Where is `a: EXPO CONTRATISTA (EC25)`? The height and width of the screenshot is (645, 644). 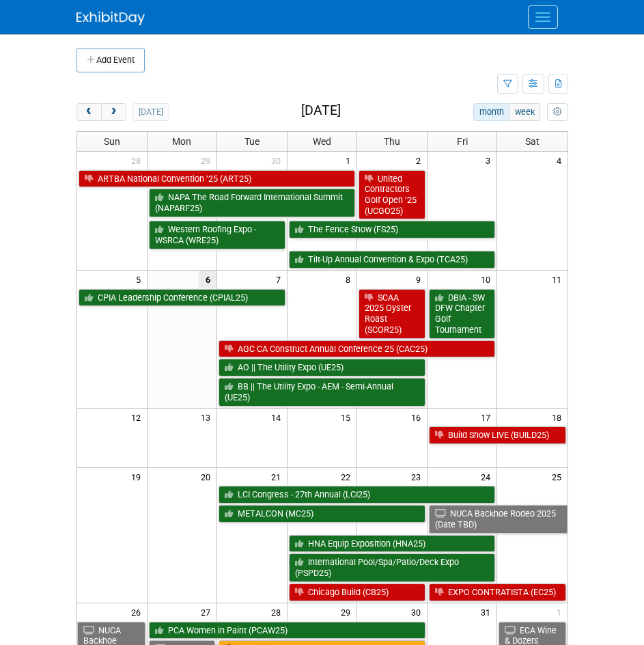
a: EXPO CONTRATISTA (EC25) is located at coordinates (497, 593).